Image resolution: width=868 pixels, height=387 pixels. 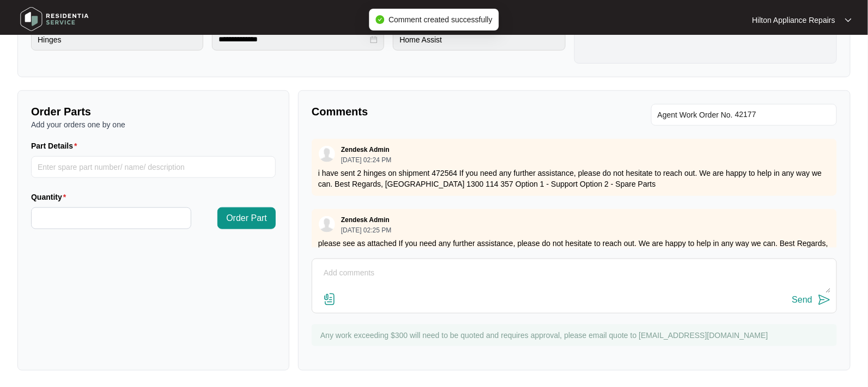 I want to click on p: please see as attached If you need any further assistance, please do not hesitate to reach out. W..., so click(x=575, y=249).